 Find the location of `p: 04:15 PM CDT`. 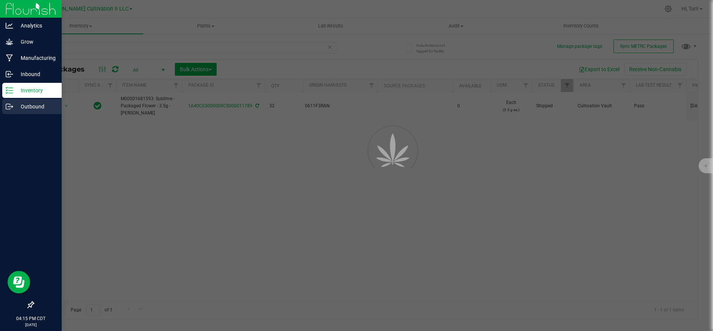

p: 04:15 PM CDT is located at coordinates (31, 318).